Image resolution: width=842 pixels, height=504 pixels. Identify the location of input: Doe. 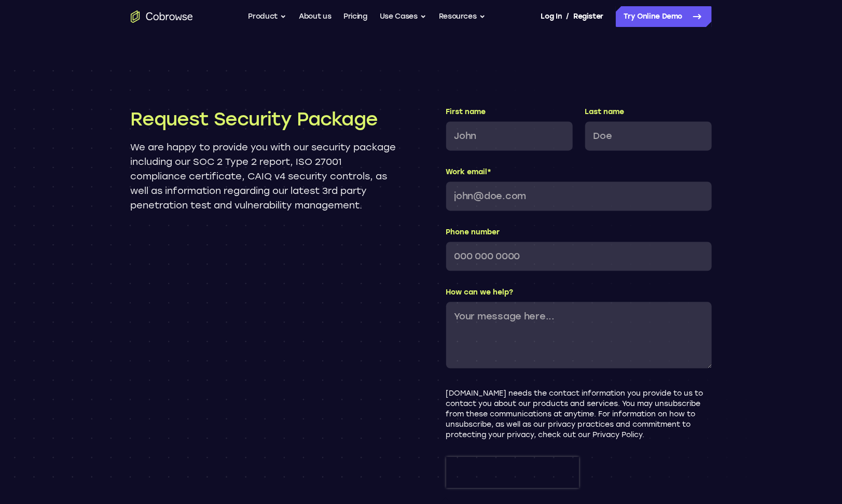
(649, 136).